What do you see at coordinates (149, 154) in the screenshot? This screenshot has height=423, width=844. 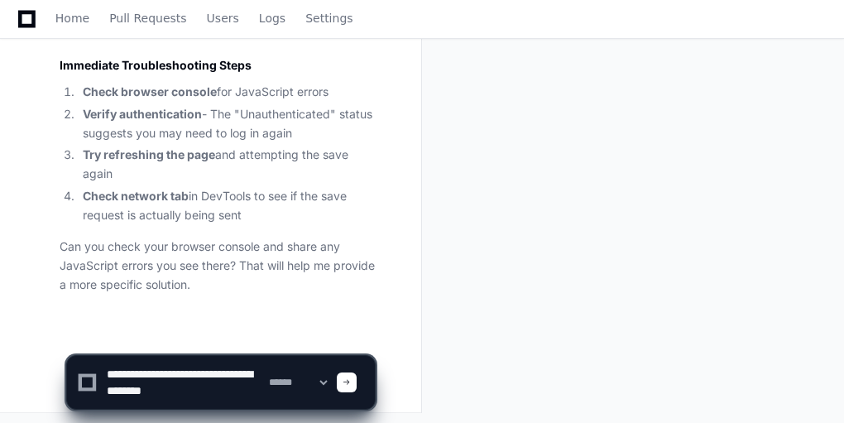 I see `strong: Try refreshing the page` at bounding box center [149, 154].